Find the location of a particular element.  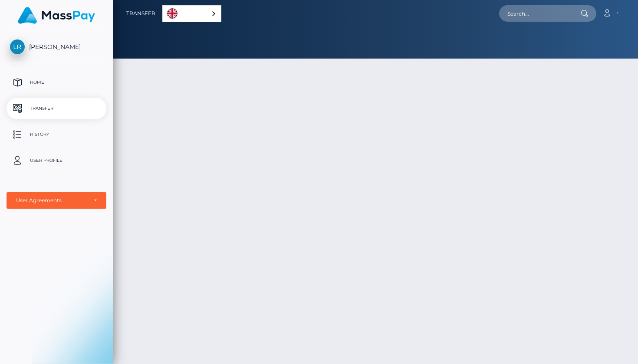

p: Transfer is located at coordinates (56, 108).